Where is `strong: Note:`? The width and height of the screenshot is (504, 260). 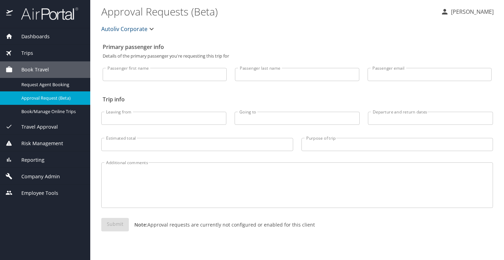 strong: Note: is located at coordinates (141, 224).